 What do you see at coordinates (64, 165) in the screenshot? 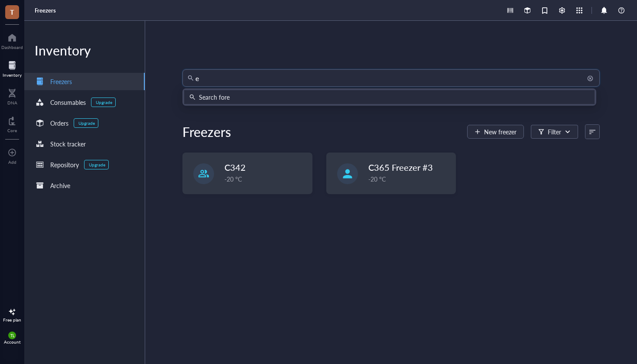
I see `div: Repository` at bounding box center [64, 165].